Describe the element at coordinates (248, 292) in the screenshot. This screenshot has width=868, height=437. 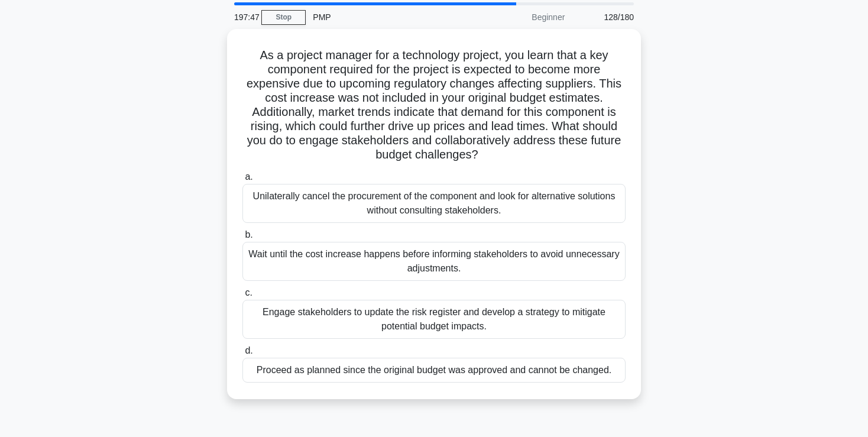
I see `span: c.` at that location.